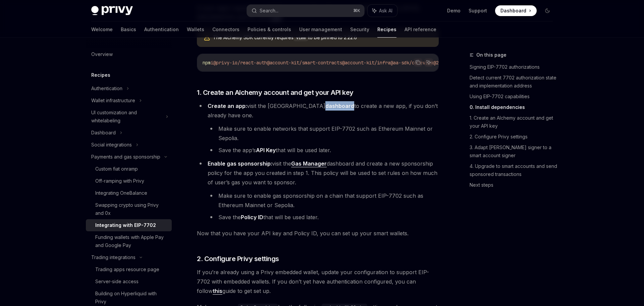  What do you see at coordinates (207, 38) in the screenshot?
I see `svg: Warning` at bounding box center [207, 38].